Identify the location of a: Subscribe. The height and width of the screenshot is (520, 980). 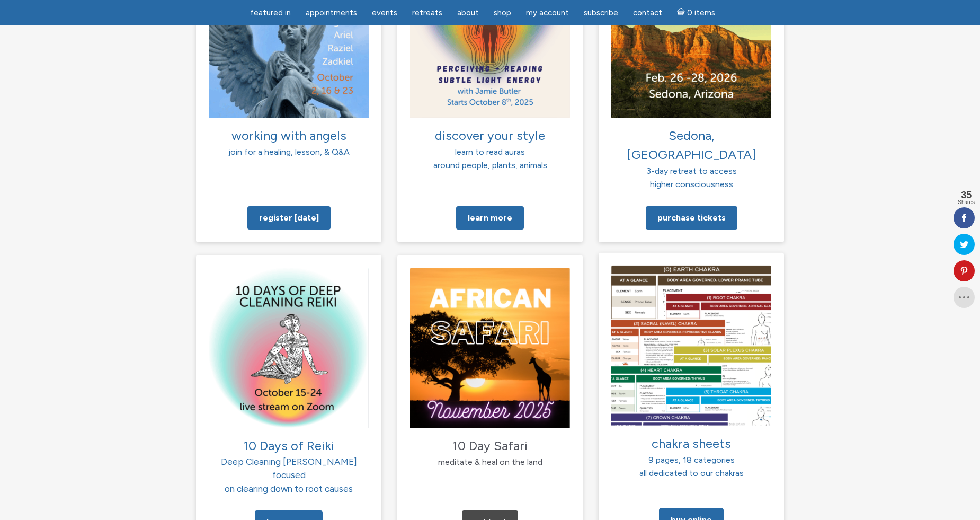
(600, 13).